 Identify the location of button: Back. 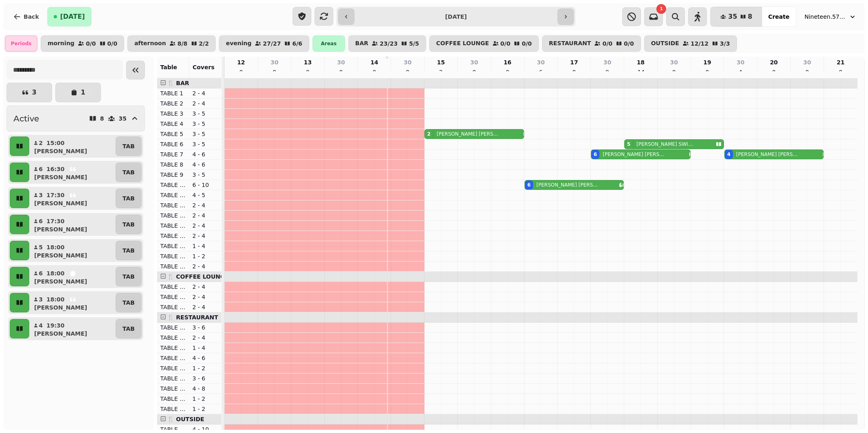
(26, 16).